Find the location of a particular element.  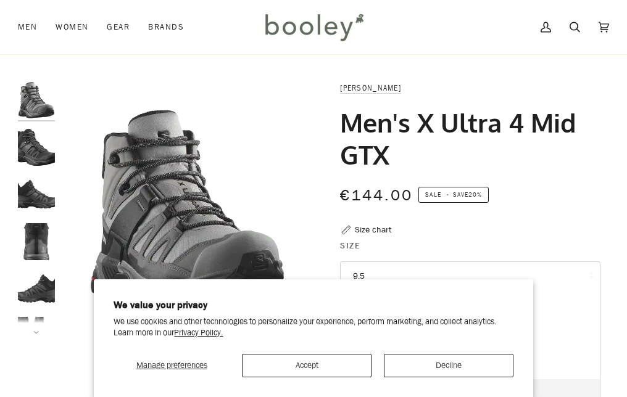

span: Size is located at coordinates (350, 246).